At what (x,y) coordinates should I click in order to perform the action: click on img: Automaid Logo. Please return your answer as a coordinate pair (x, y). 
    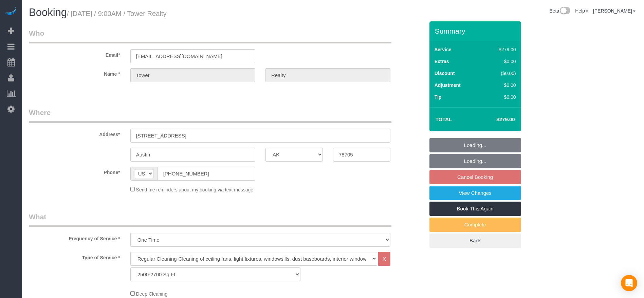
    Looking at the image, I should click on (11, 11).